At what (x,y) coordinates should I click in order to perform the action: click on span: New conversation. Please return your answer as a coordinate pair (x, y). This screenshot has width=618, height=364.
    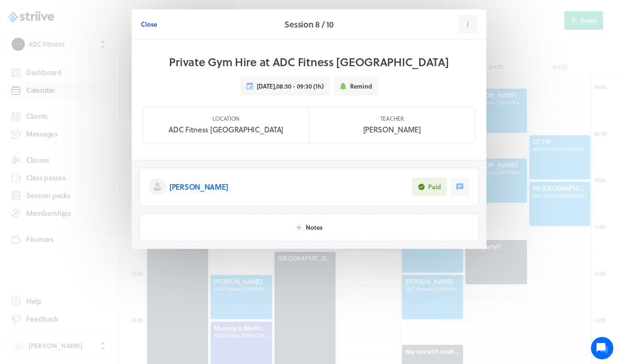
    Looking at the image, I should click on (86, 118).